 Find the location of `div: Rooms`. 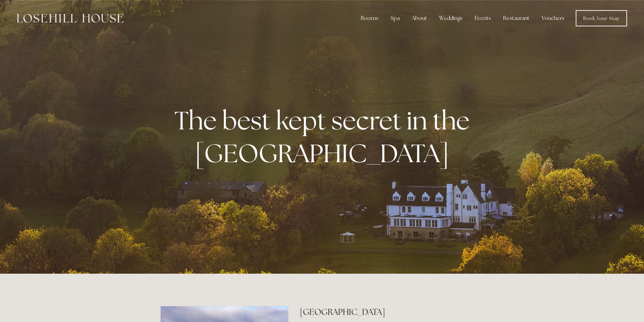

div: Rooms is located at coordinates (370, 18).